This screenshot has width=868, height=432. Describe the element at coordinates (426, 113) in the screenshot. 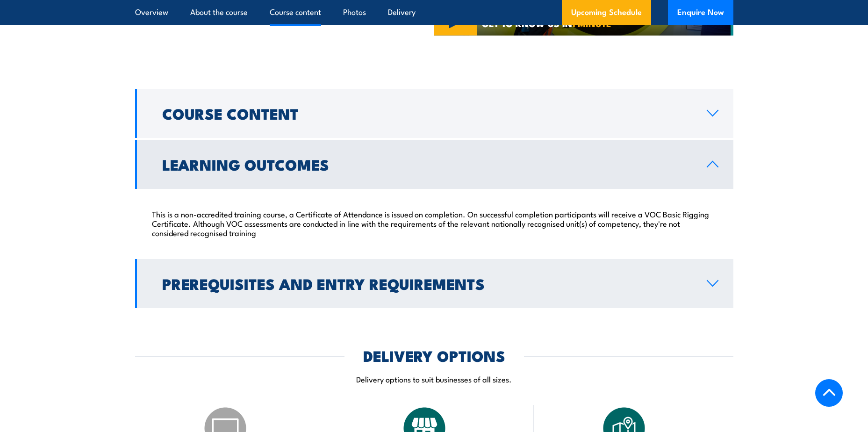

I see `h2: Course Content` at that location.